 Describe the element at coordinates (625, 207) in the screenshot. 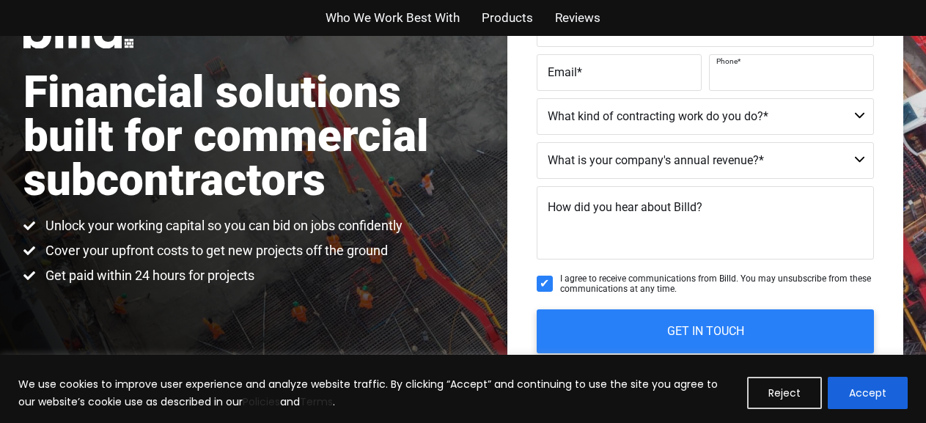

I see `span: How did you hear about Billd?` at that location.